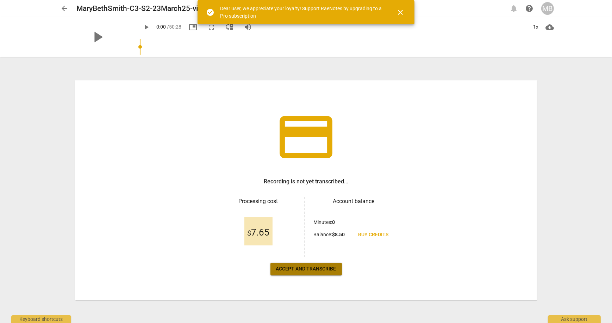 This screenshot has width=612, height=323. Describe the element at coordinates (529, 8) in the screenshot. I see `span: help` at that location.